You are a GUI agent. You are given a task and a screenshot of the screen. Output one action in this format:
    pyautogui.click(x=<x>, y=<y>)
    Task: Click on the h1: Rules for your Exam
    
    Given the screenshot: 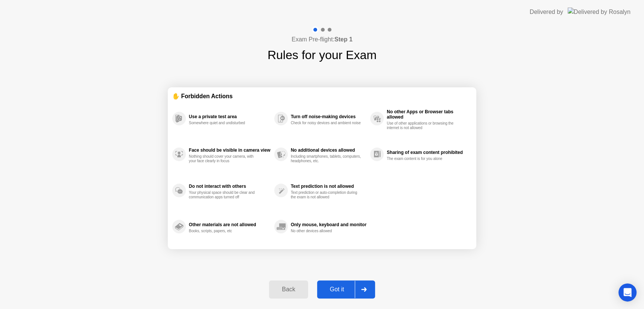 What is the action you would take?
    pyautogui.click(x=322, y=55)
    